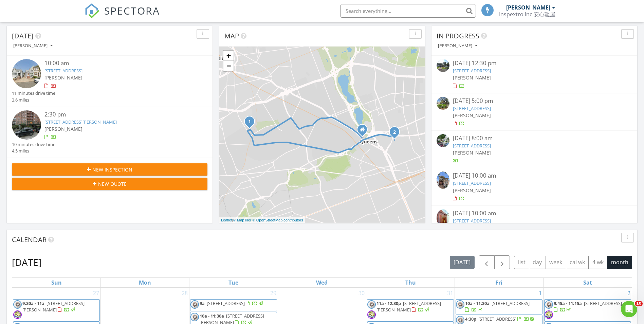 The image size is (644, 324). What do you see at coordinates (122, 17) in the screenshot?
I see `a: SPECTORA` at bounding box center [122, 17].